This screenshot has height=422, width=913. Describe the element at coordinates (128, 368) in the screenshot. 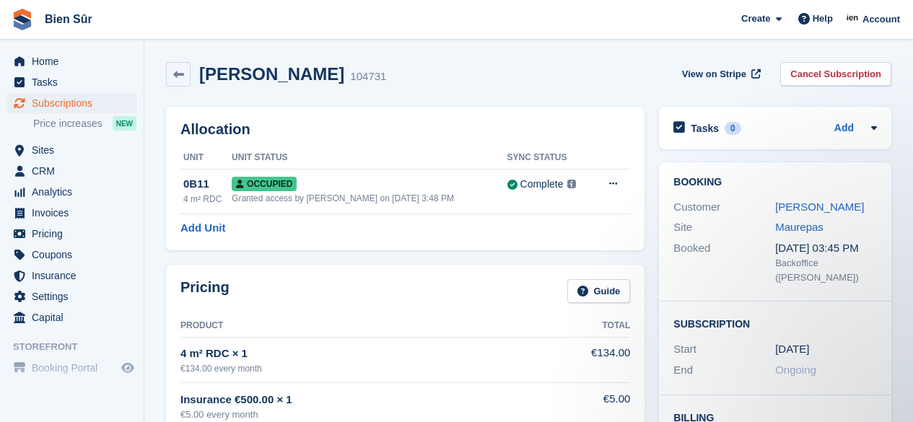

I see `a: Preview store` at that location.